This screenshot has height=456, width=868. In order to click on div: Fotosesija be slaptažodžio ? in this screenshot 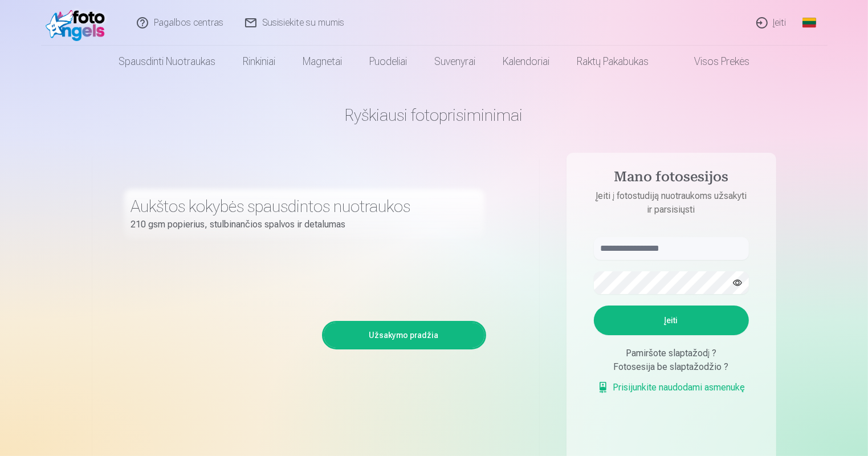, I will do `click(672, 367)`.